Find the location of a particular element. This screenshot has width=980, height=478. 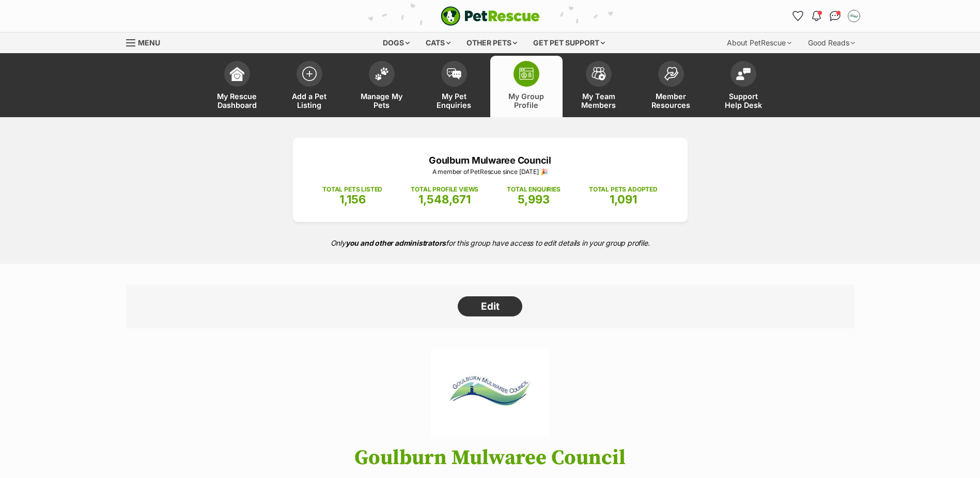

div: Cats is located at coordinates (438, 43).